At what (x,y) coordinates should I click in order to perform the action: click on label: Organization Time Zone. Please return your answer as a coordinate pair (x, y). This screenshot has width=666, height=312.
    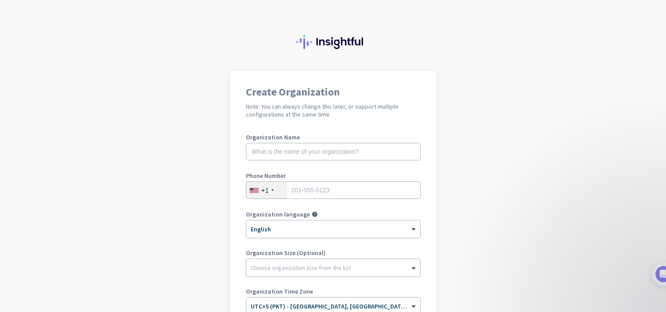
    Looking at the image, I should click on (333, 292).